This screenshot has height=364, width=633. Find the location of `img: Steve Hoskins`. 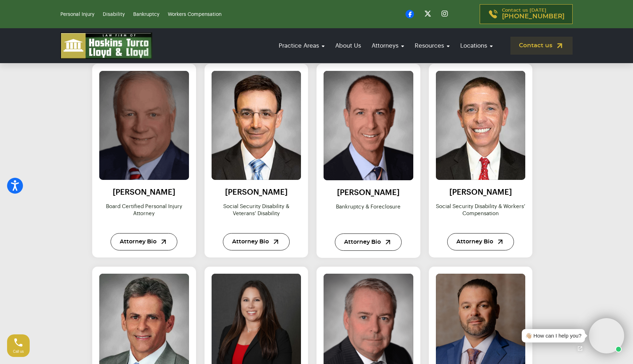

img: Steve Hoskins is located at coordinates (144, 125).